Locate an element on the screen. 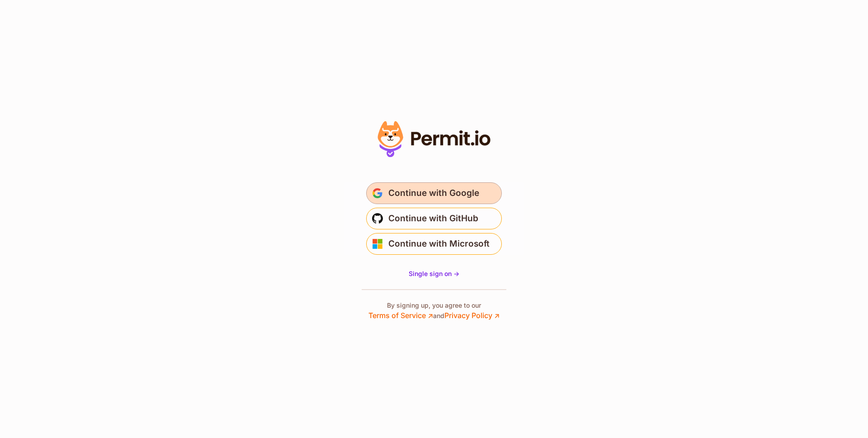  button: Continue with Google is located at coordinates (434, 193).